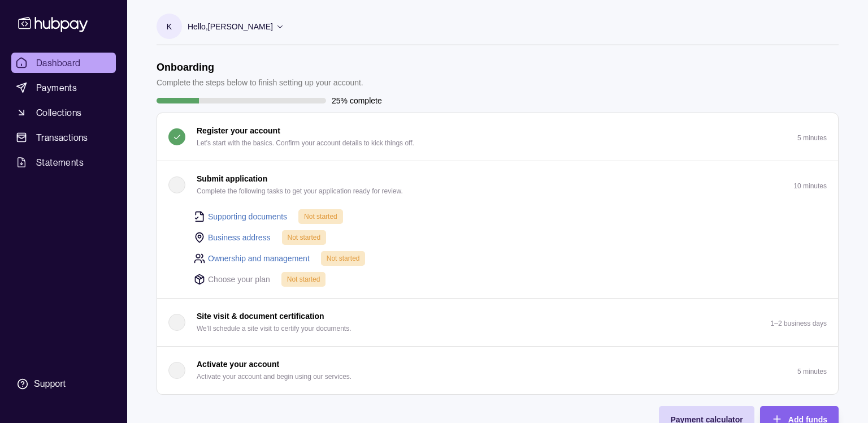 The height and width of the screenshot is (423, 868). Describe the element at coordinates (64, 162) in the screenshot. I see `a: Statements` at that location.